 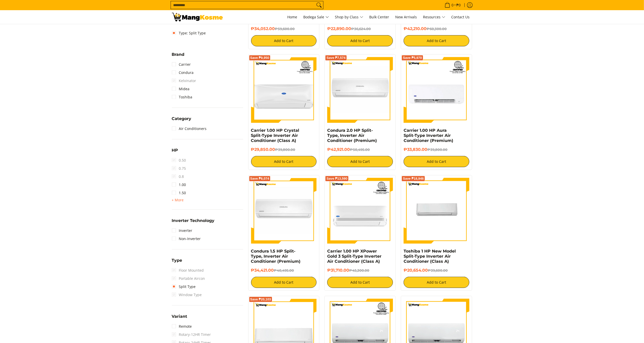 I want to click on span: HP, so click(x=175, y=151).